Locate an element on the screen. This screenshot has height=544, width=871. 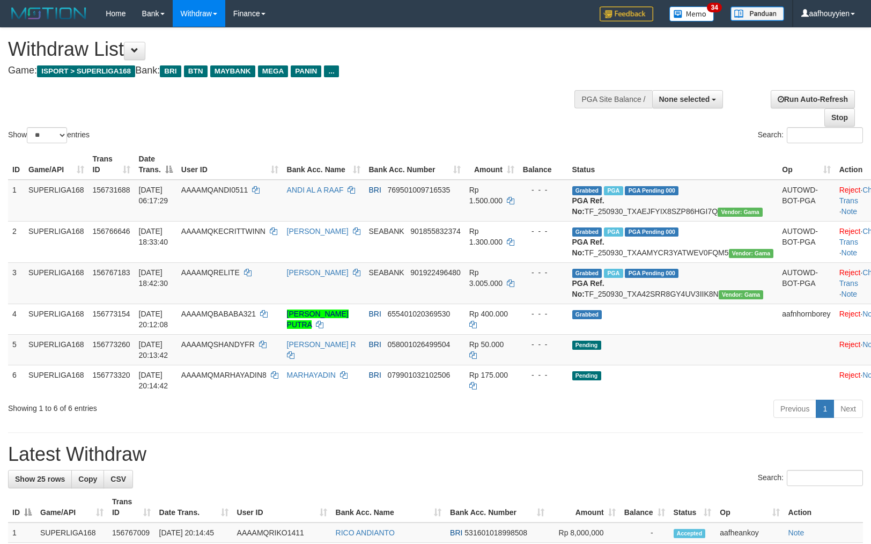
th: Balance is located at coordinates (543, 164).